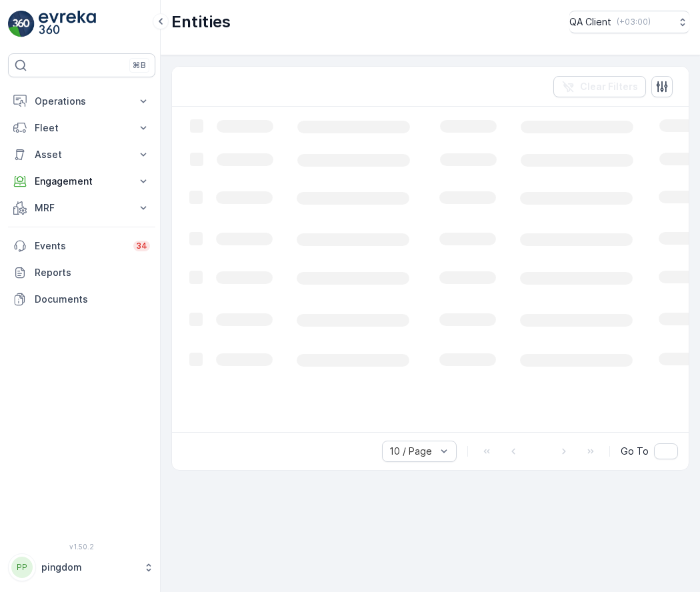 The image size is (700, 592). What do you see at coordinates (81, 155) in the screenshot?
I see `button: Asset` at bounding box center [81, 155].